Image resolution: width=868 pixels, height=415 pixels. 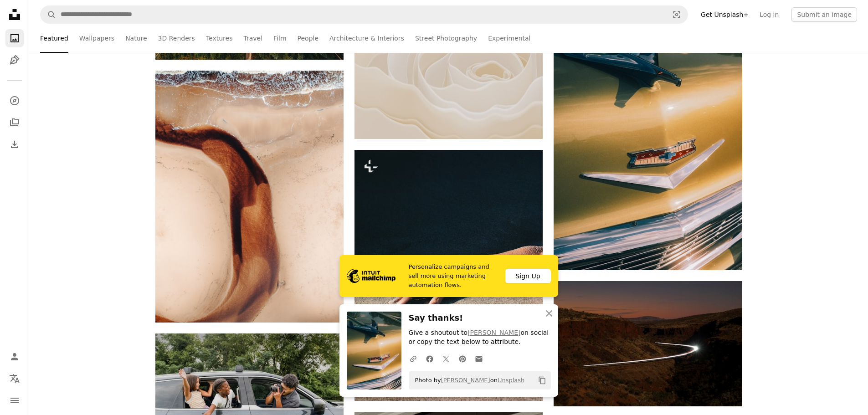 What do you see at coordinates (448, 76) in the screenshot?
I see `a: Close-up of a delicate cream-colored rose` at bounding box center [448, 76].